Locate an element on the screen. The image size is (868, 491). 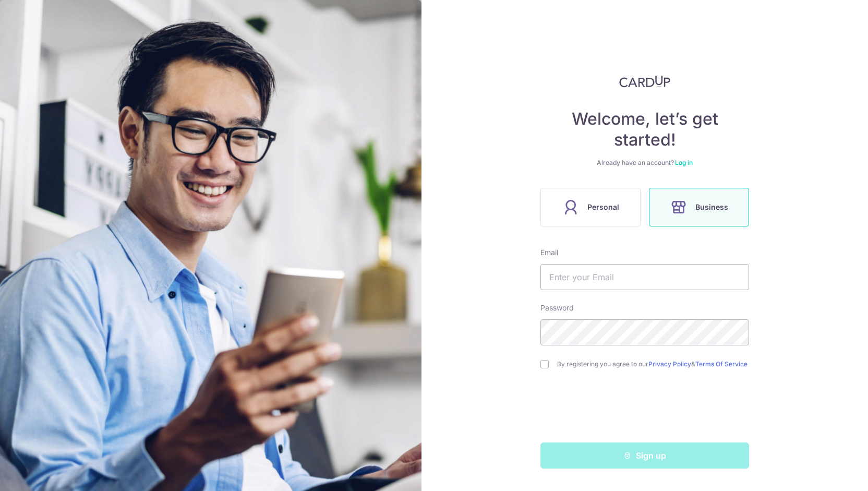
span: Personal is located at coordinates (603, 207).